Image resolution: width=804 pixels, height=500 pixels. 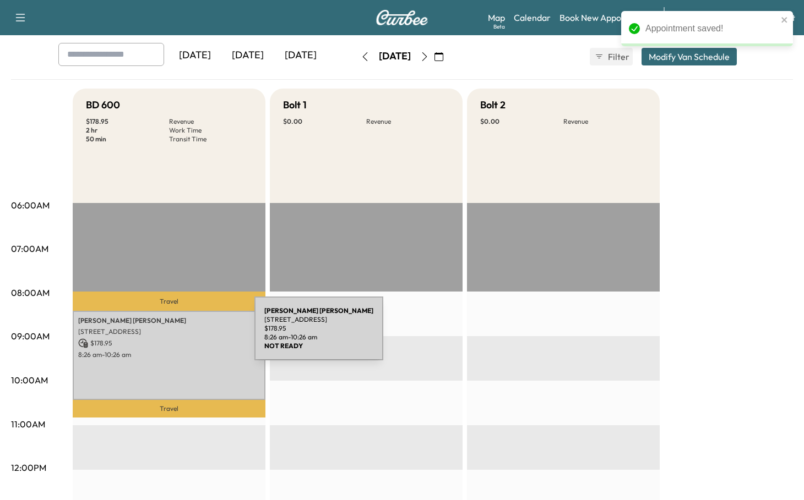 What do you see at coordinates (711, 29) in the screenshot?
I see `div: Appointment saved!` at bounding box center [711, 29].